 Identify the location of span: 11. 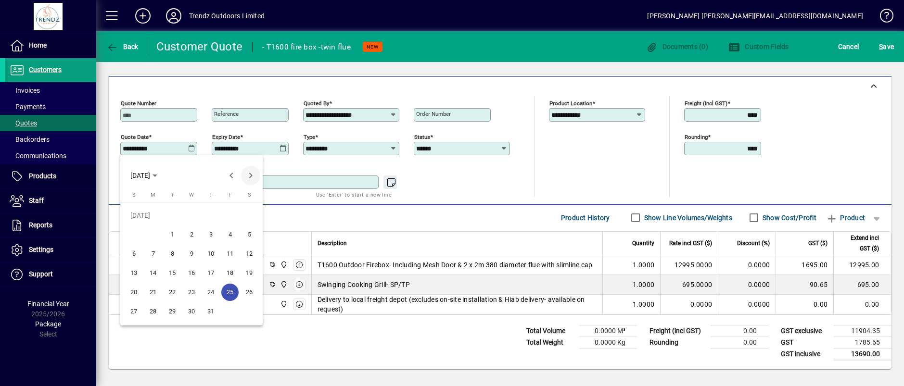
(230, 254).